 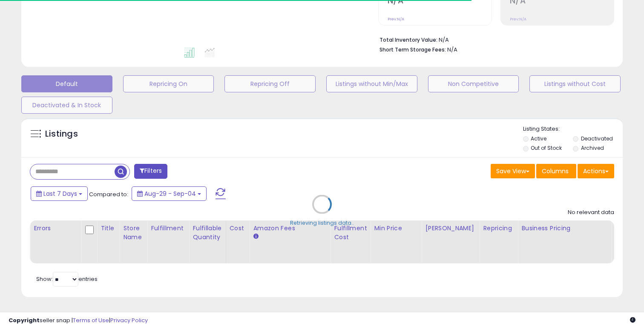 What do you see at coordinates (372, 84) in the screenshot?
I see `button: Listings without Min/Max` at bounding box center [372, 84].